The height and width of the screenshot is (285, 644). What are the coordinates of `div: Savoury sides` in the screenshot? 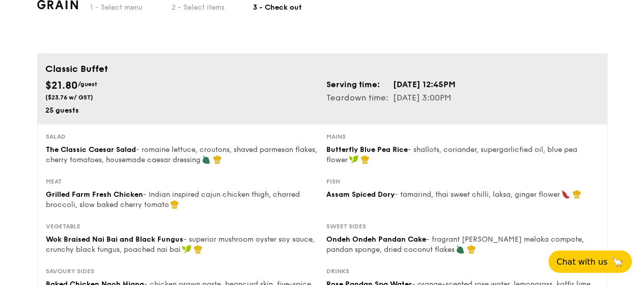 It's located at (182, 271).